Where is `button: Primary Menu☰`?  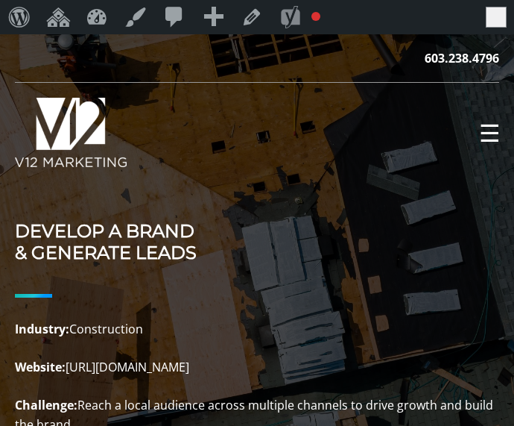 button: Primary Menu☰ is located at coordinates (489, 133).